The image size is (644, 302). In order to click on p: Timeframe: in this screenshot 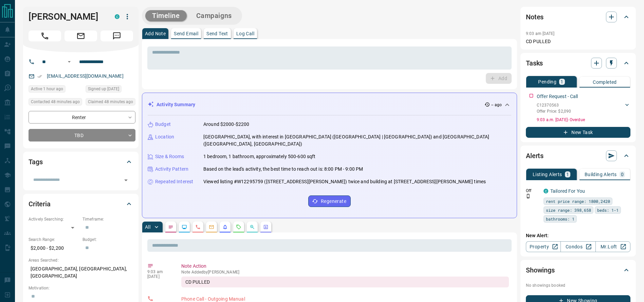, I will do `click(108, 219)`.